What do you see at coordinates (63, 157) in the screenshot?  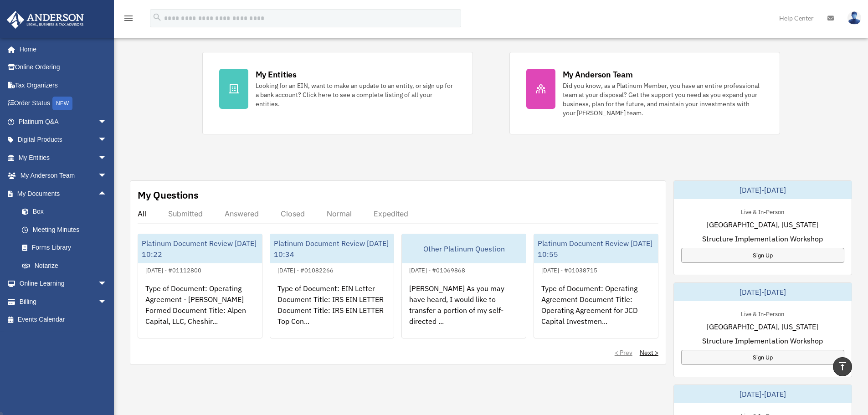 I see `a: My Entitiesarrow_drop_down` at bounding box center [63, 157].